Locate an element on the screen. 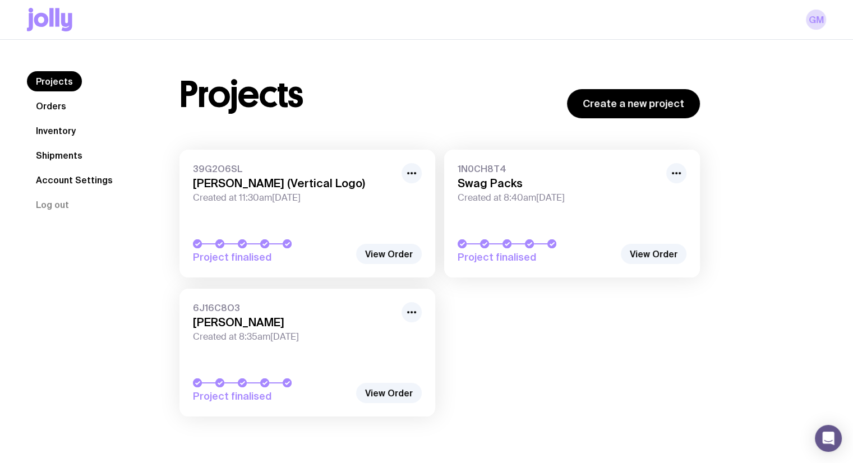 The height and width of the screenshot is (463, 853). a: Orders is located at coordinates (51, 106).